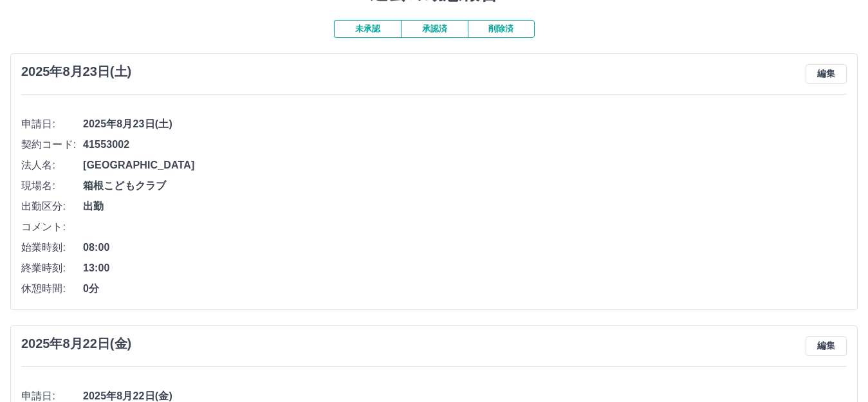  Describe the element at coordinates (465, 248) in the screenshot. I see `span: 08:00` at that location.